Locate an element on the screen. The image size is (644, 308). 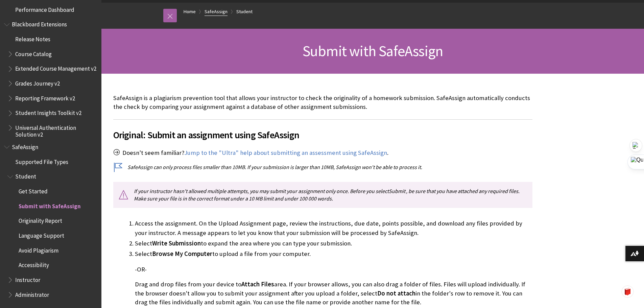
span: Administrator is located at coordinates (32, 293).